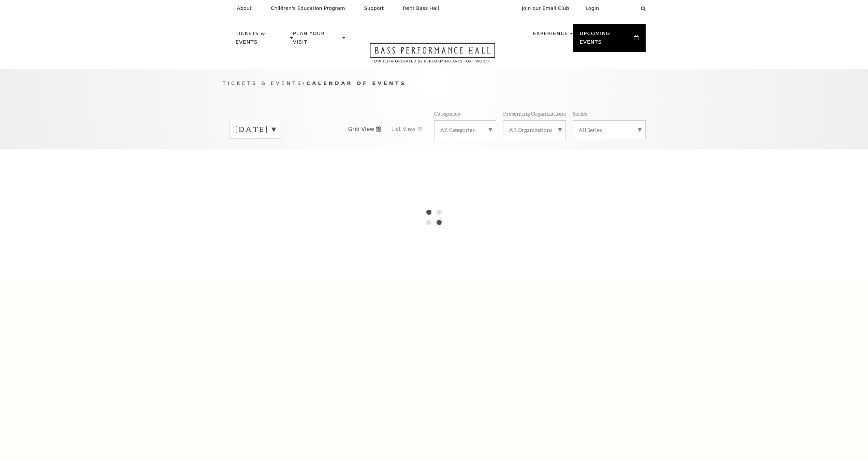  What do you see at coordinates (609, 129) in the screenshot?
I see `label: All Series` at bounding box center [609, 129].